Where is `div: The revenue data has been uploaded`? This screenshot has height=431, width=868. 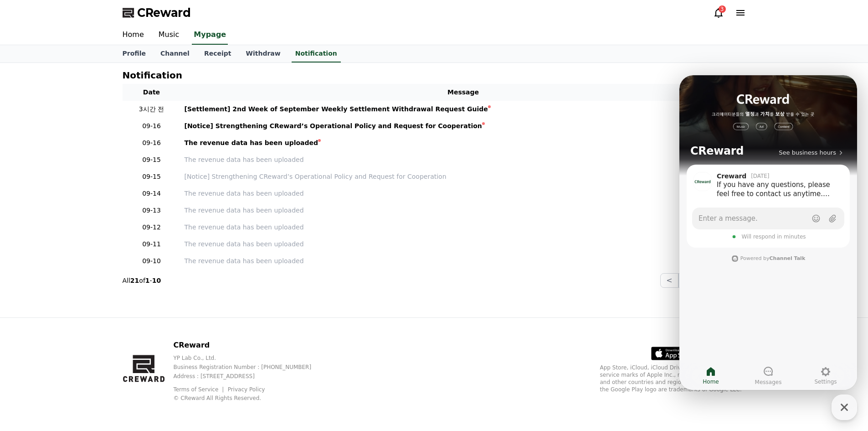 div: The revenue data has been uploaded is located at coordinates (251, 143).